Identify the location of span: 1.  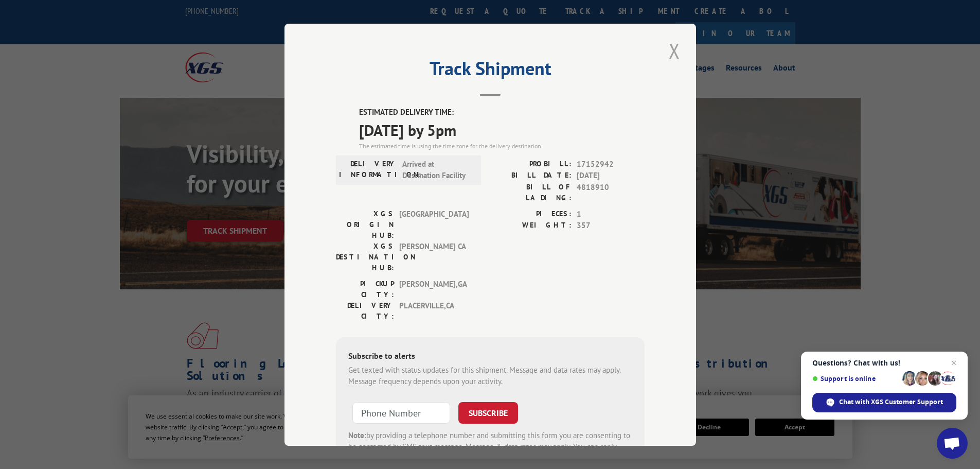
(610, 214).